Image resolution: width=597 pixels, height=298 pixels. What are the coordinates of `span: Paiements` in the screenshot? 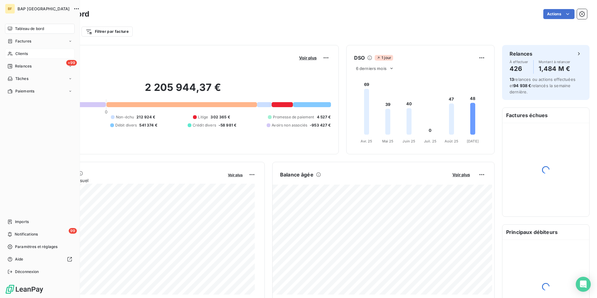 It's located at (25, 91).